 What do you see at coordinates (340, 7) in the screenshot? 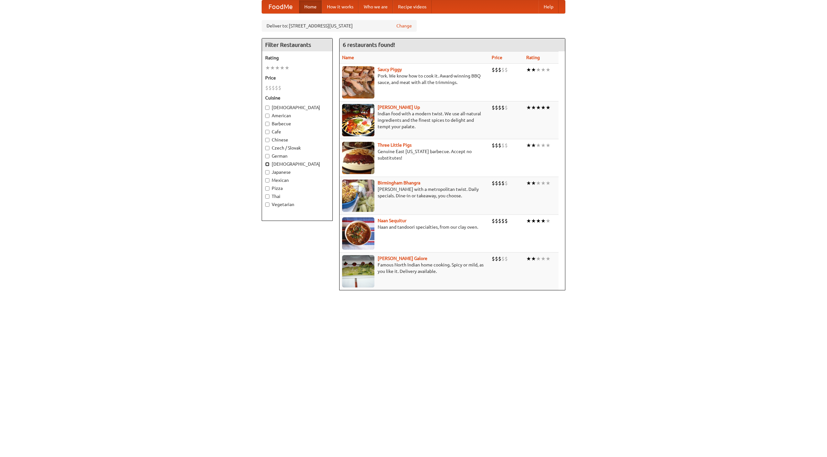
I see `a: How it works` at bounding box center [340, 7].